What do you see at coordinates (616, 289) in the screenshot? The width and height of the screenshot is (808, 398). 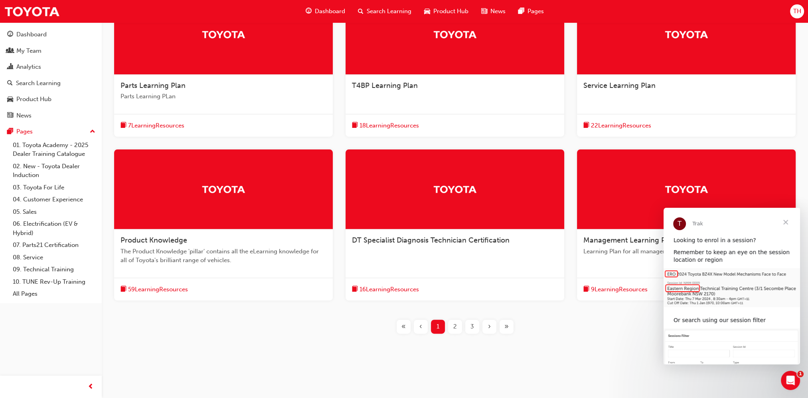 I see `button: book-icon9LearningResources` at bounding box center [616, 289].